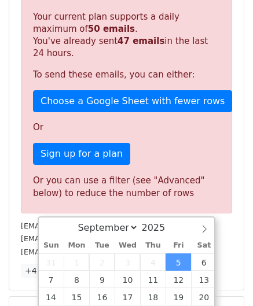 The image size is (253, 306). What do you see at coordinates (127, 279) in the screenshot?
I see `span: September 10, 2025` at bounding box center [127, 279].